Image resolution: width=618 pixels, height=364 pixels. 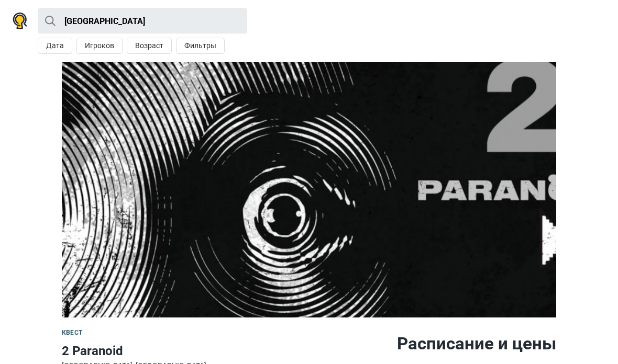 I want to click on span: Квест, so click(x=71, y=333).